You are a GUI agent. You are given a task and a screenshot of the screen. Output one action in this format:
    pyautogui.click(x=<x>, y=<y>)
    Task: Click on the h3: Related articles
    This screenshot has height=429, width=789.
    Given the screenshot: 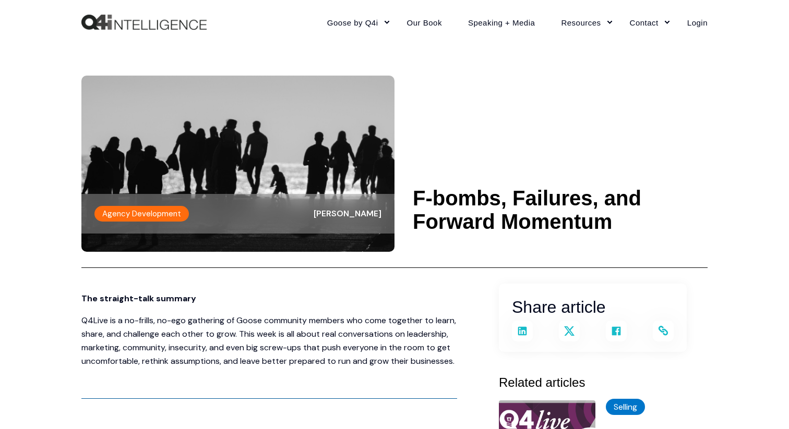 What is the action you would take?
    pyautogui.click(x=603, y=383)
    